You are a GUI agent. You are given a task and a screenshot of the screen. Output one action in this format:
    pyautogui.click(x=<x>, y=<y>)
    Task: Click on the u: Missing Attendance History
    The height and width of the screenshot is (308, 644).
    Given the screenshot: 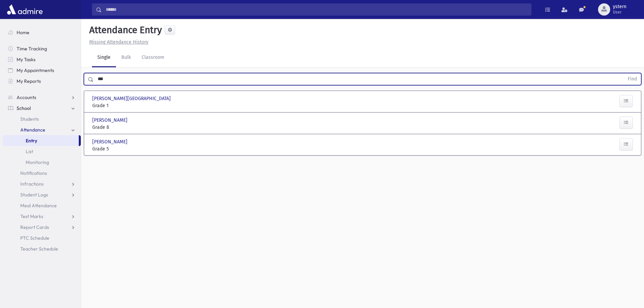 What is the action you would take?
    pyautogui.click(x=118, y=42)
    